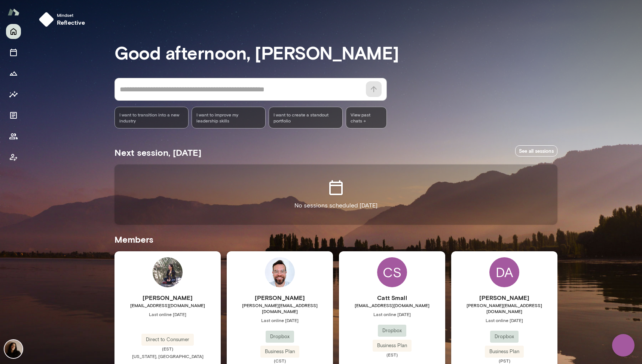 The image size is (642, 364). What do you see at coordinates (151, 118) in the screenshot?
I see `span: I want to transition into a new industry` at bounding box center [151, 118].